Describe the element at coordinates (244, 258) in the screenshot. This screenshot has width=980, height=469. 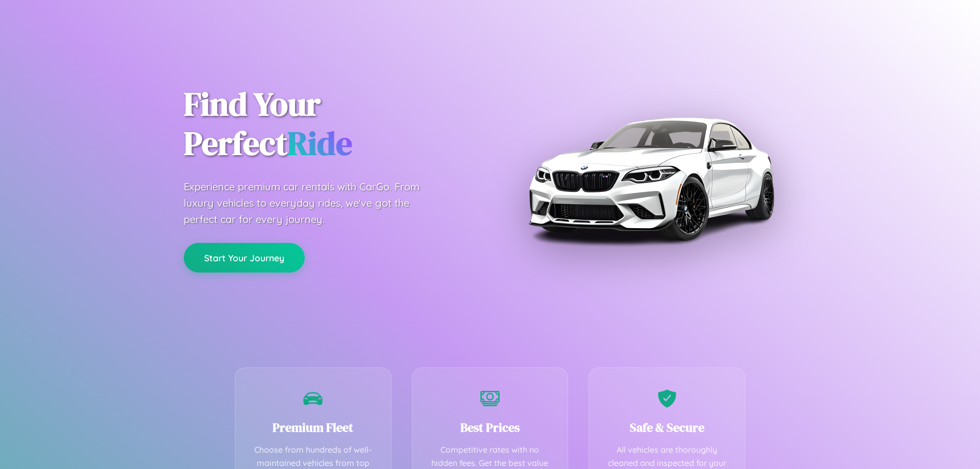
I see `button: Start Your Journey` at that location.